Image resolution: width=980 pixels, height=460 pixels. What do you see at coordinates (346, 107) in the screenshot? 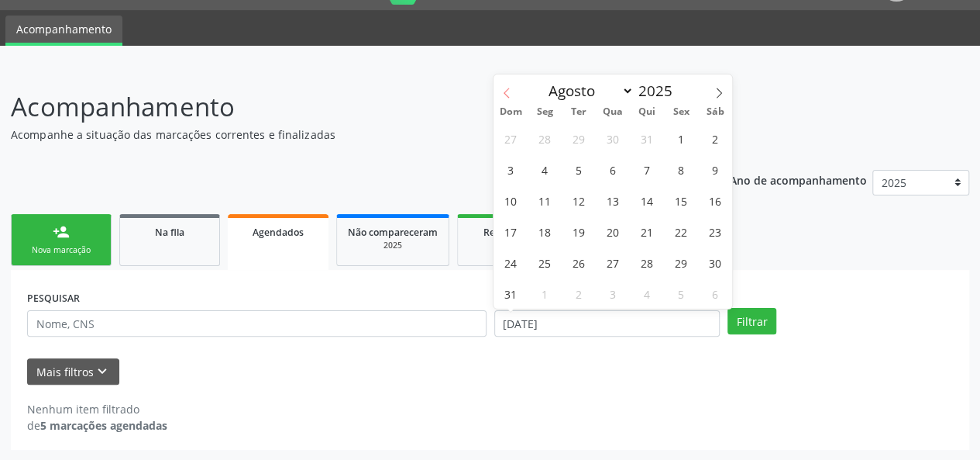
I see `p: Acompanhamento` at bounding box center [346, 107].